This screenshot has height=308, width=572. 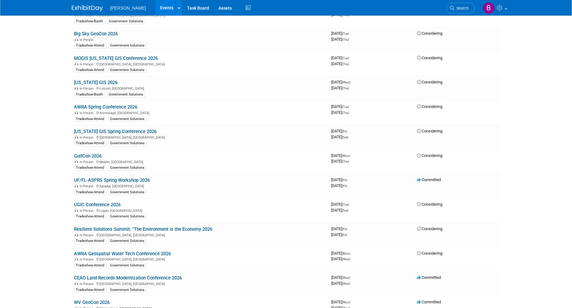 What do you see at coordinates (488, 8) in the screenshot?
I see `img: Buse Onen` at bounding box center [488, 8].